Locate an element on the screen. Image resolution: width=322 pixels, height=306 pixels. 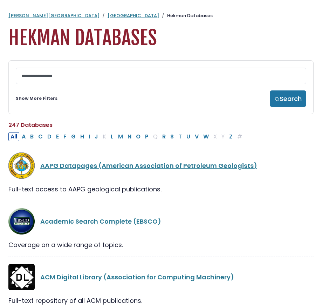
a: ACM Digital Library (Association for Computing Machinery) is located at coordinates (137, 277).